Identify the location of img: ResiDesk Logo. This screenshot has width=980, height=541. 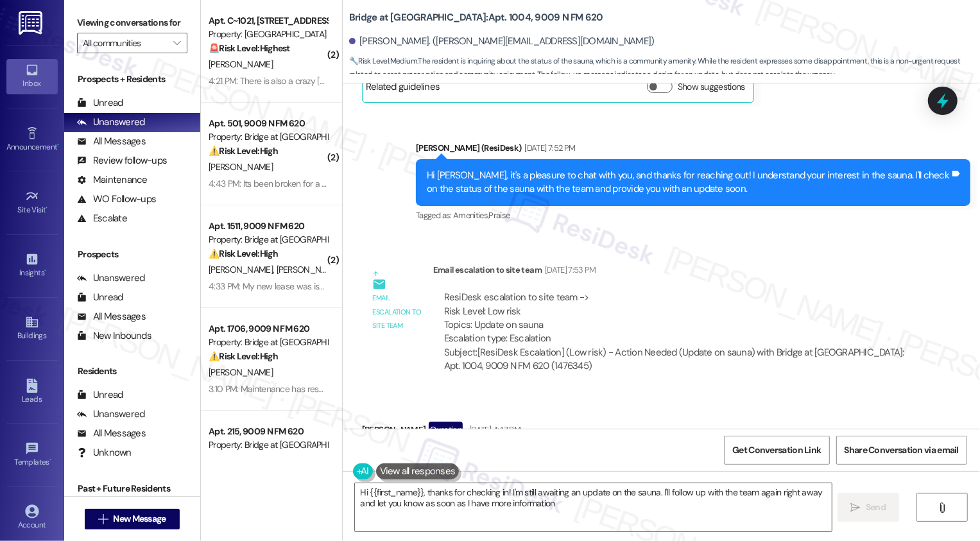
(31, 23).